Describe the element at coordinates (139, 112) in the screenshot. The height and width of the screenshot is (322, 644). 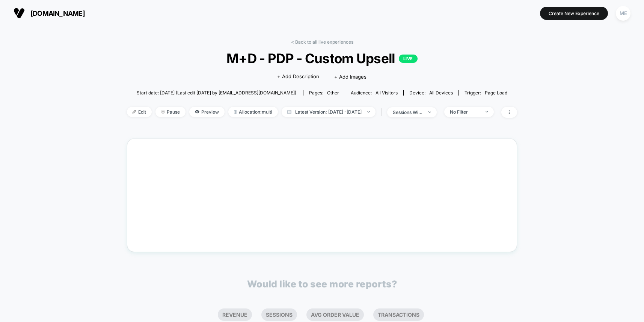
I see `span: Edit` at that location.